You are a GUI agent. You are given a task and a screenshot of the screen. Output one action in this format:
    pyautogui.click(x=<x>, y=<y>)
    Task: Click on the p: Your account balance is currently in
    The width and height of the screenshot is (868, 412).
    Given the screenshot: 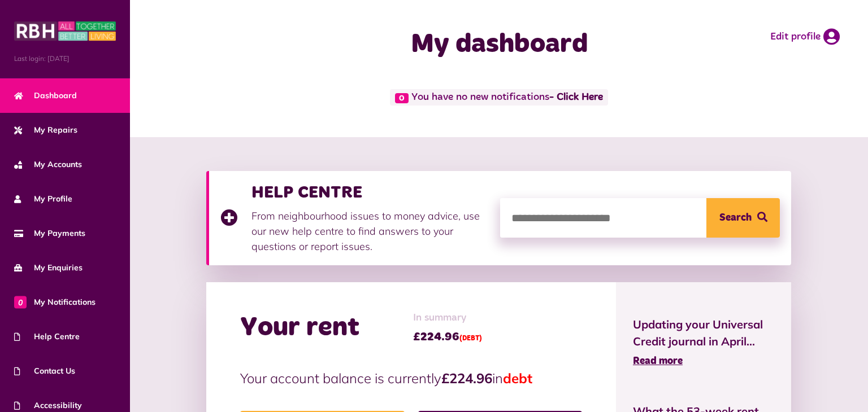 What is the action you would take?
    pyautogui.click(x=411, y=378)
    